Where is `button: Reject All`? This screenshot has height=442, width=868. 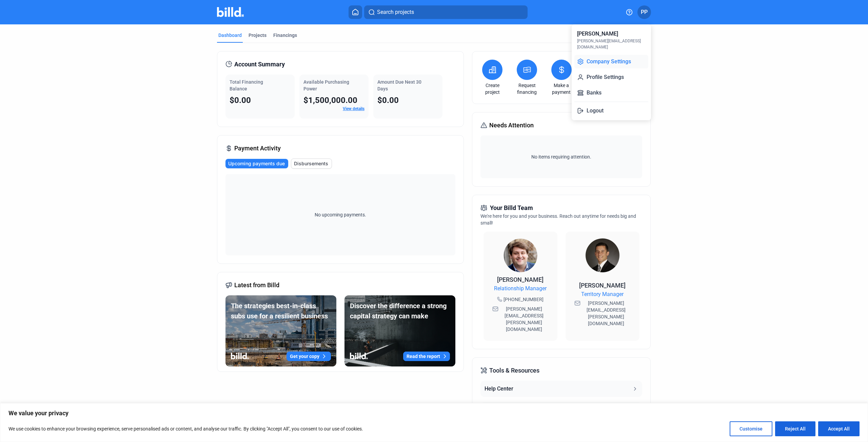
button: Reject All is located at coordinates (795, 429).